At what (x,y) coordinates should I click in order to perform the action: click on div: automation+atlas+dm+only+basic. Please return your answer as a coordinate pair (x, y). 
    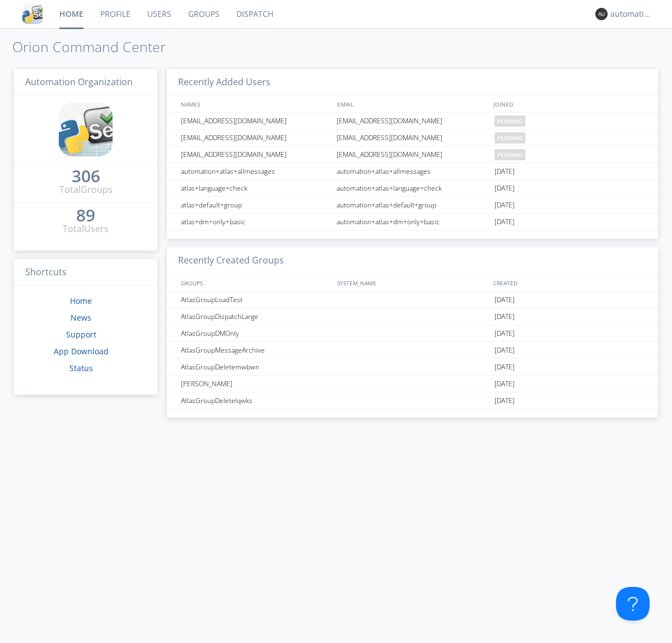
    Looking at the image, I should click on (413, 222).